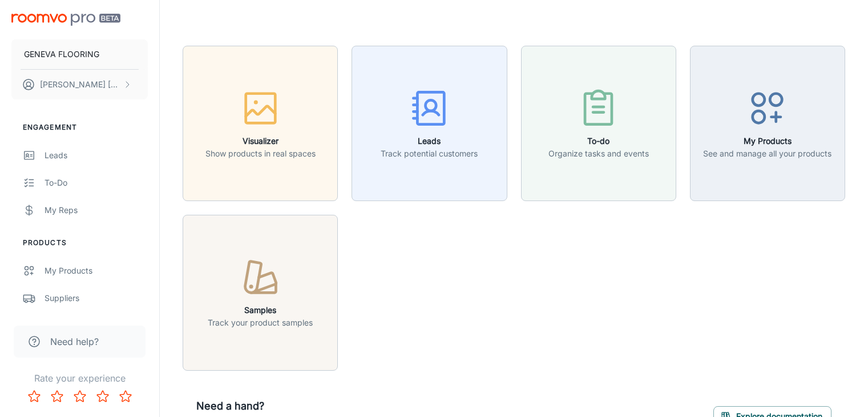 This screenshot has height=417, width=868. Describe the element at coordinates (260, 154) in the screenshot. I see `p: Show products in real spaces` at that location.